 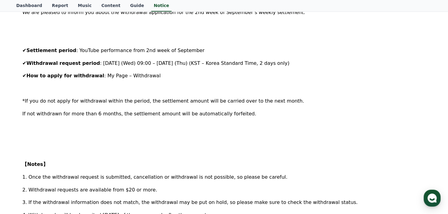 I want to click on span: 2. Withdrawal requests are available from $20 or more., so click(x=90, y=189).